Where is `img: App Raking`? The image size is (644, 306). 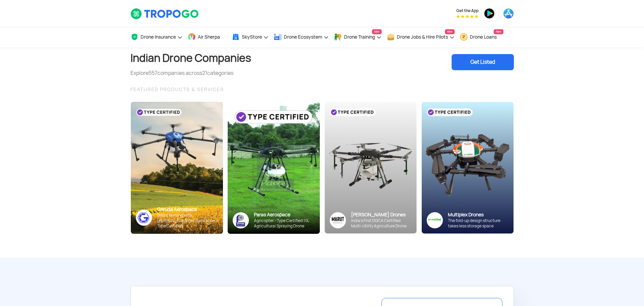 img: App Raking is located at coordinates (467, 16).